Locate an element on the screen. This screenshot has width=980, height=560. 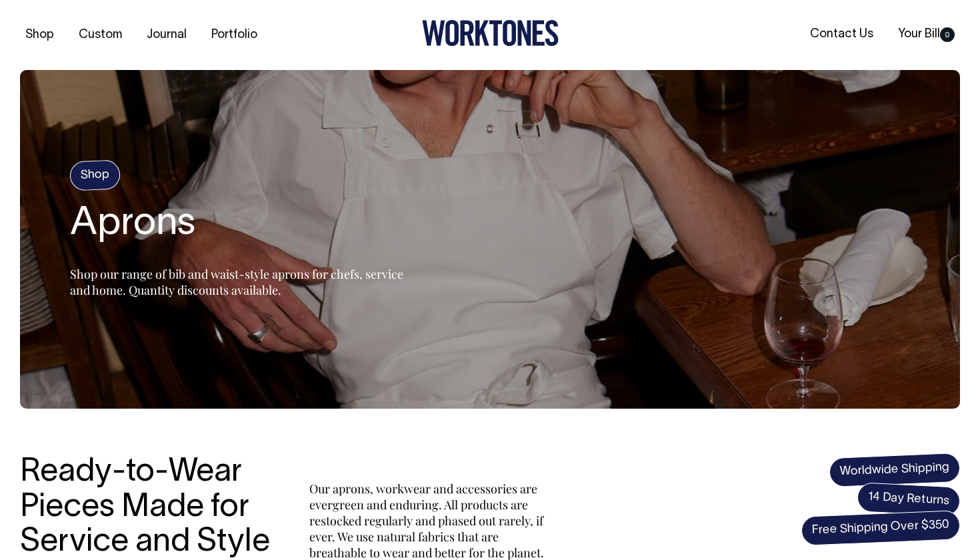
span: Free Shipping Over $350 is located at coordinates (881, 528).